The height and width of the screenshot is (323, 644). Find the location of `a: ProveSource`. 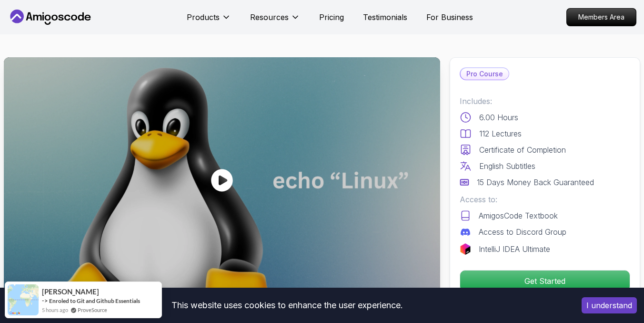

a: ProveSource is located at coordinates (93, 310).